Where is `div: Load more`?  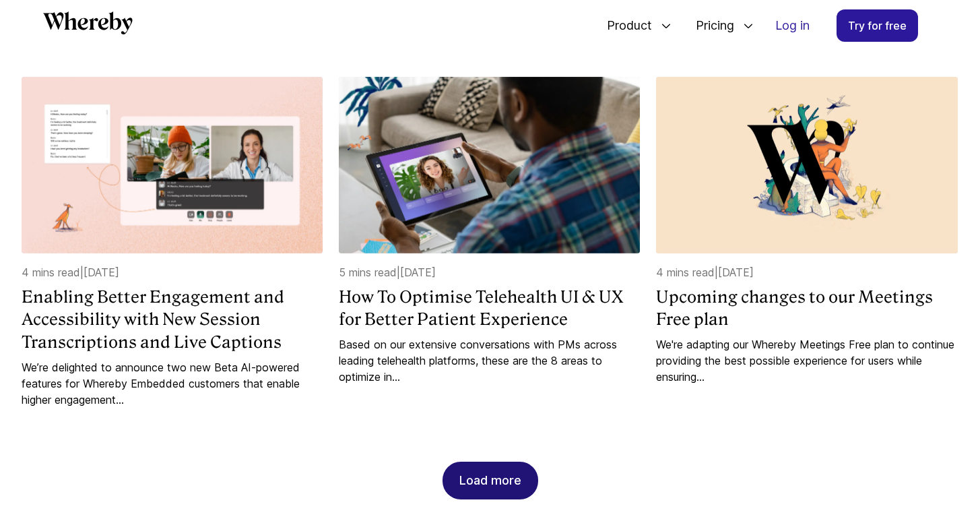
div: Load more is located at coordinates (490, 480).